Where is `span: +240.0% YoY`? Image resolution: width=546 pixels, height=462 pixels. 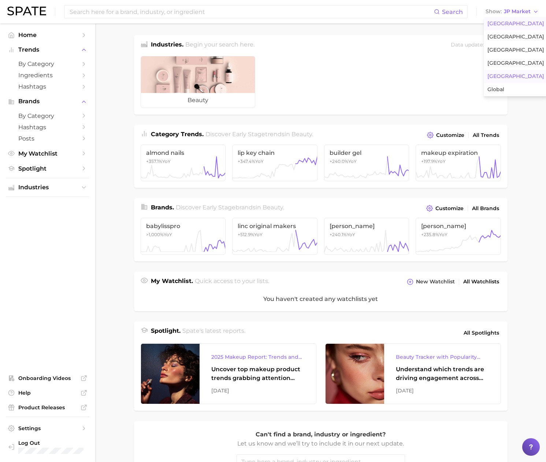 span: +240.0% YoY is located at coordinates (343, 161).